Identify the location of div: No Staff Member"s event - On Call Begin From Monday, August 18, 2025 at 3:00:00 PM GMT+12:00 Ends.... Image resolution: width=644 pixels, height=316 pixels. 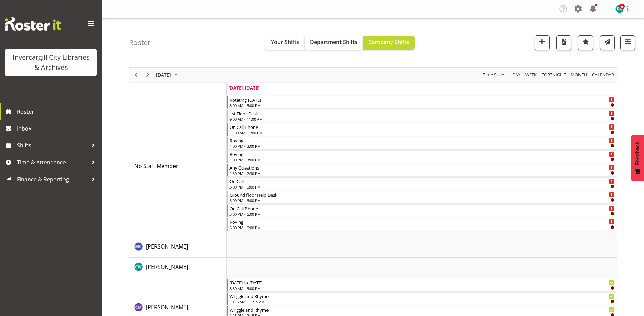
(422, 184).